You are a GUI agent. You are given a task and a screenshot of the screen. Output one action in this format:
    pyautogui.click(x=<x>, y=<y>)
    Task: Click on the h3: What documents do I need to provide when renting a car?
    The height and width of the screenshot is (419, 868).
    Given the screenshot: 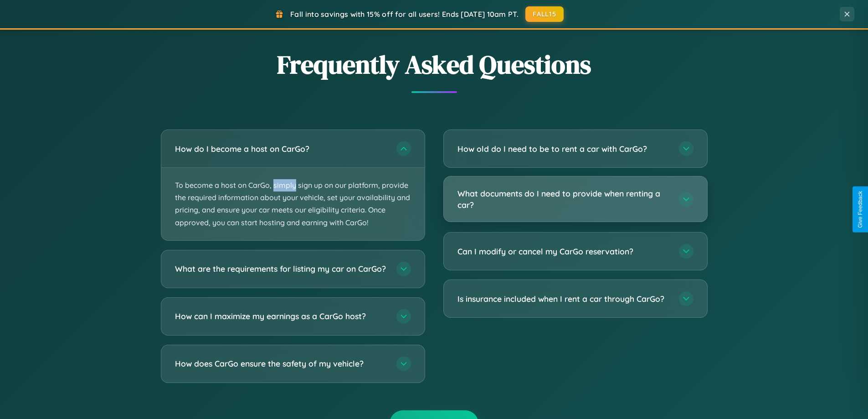 What is the action you would take?
    pyautogui.click(x=564, y=199)
    